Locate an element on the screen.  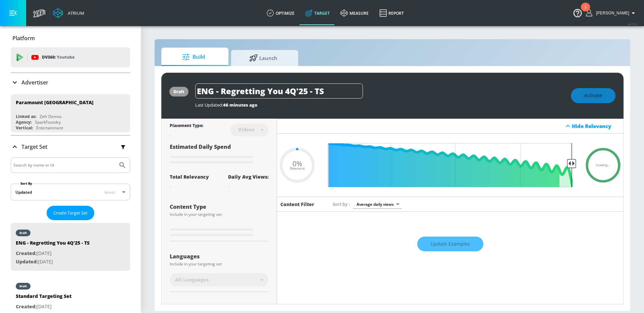
span: All Languages is located at coordinates (192, 280).